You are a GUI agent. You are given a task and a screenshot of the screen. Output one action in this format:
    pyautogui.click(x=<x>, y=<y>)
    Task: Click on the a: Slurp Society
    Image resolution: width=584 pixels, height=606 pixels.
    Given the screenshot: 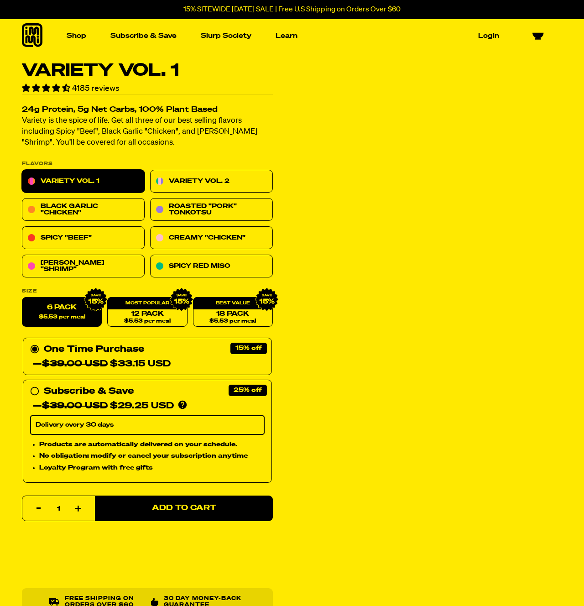 What is the action you would take?
    pyautogui.click(x=226, y=36)
    